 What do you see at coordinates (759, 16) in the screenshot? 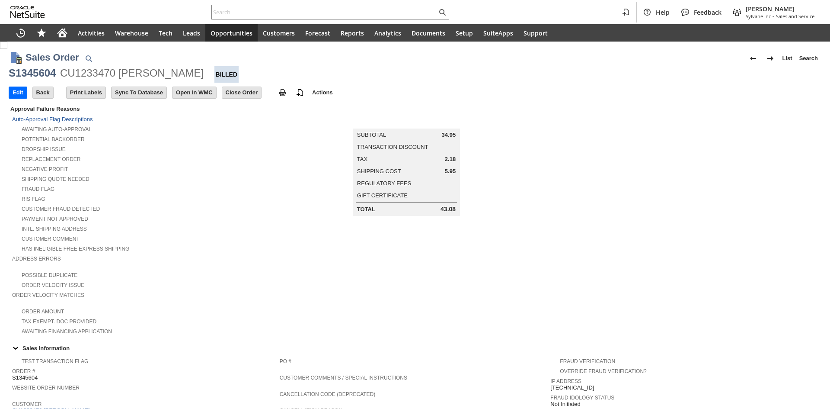
I see `span: Sylvane Inc` at bounding box center [759, 16].